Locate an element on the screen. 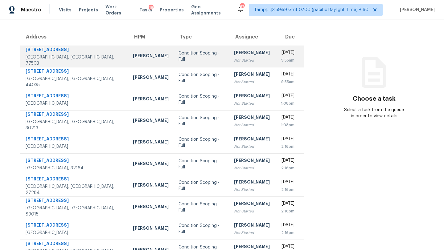  h3: Choose a task is located at coordinates (374, 99).